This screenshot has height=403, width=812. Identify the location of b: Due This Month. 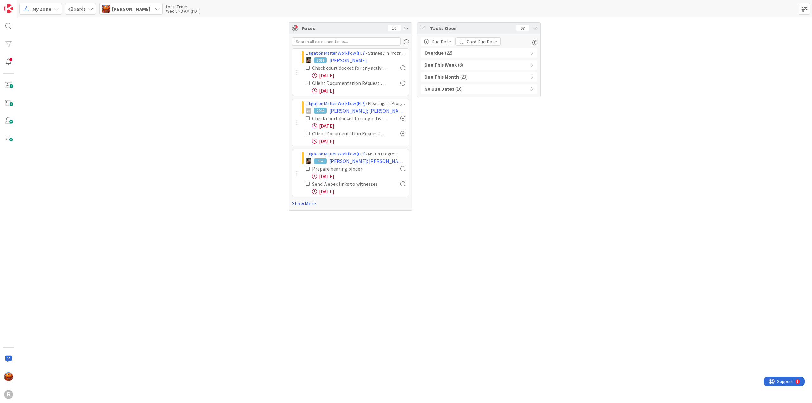
(442, 77).